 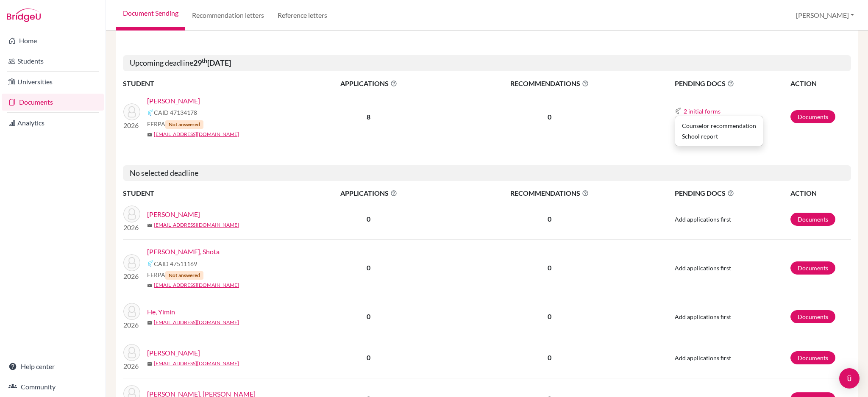 I want to click on span: CAID 47134178, so click(x=176, y=112).